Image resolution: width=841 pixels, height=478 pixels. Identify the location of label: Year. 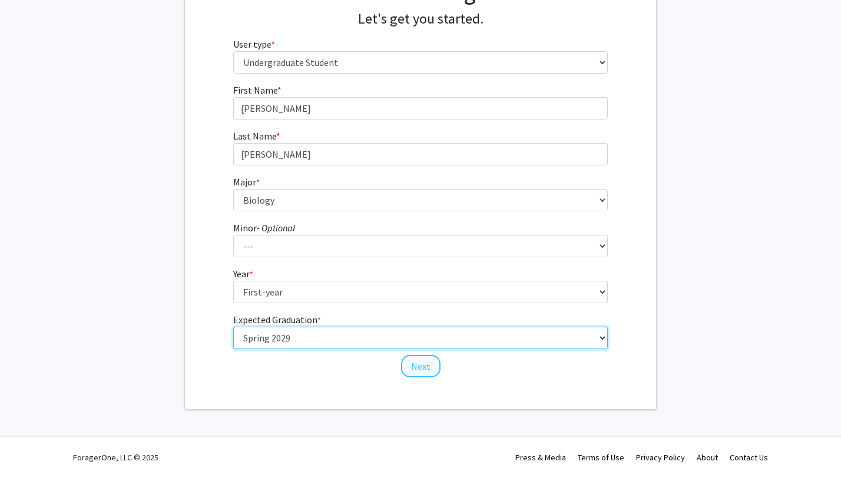
(243, 274).